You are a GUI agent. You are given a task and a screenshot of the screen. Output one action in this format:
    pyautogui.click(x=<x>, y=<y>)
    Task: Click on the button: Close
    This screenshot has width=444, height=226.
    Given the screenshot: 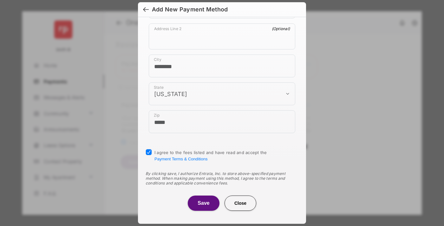 What is the action you would take?
    pyautogui.click(x=241, y=203)
    